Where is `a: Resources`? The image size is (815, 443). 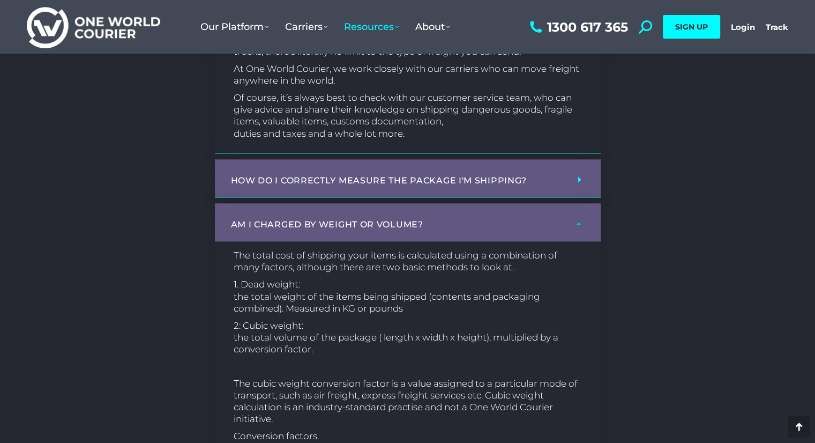 a: Resources is located at coordinates (371, 27).